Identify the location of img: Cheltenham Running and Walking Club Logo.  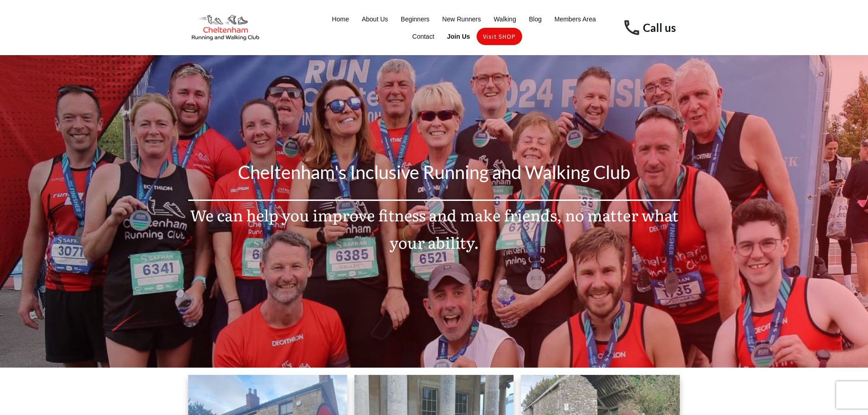
(226, 27).